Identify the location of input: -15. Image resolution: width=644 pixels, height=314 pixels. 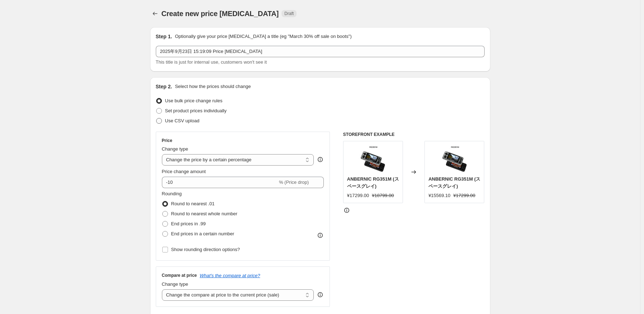
(220, 182).